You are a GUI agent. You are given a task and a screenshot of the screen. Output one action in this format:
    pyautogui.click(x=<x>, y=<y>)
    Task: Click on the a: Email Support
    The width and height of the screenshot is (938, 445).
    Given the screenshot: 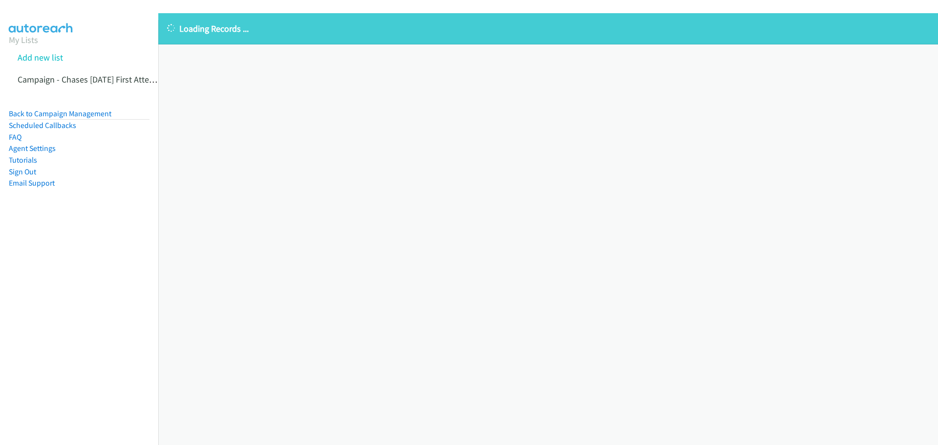 What is the action you would take?
    pyautogui.click(x=32, y=183)
    